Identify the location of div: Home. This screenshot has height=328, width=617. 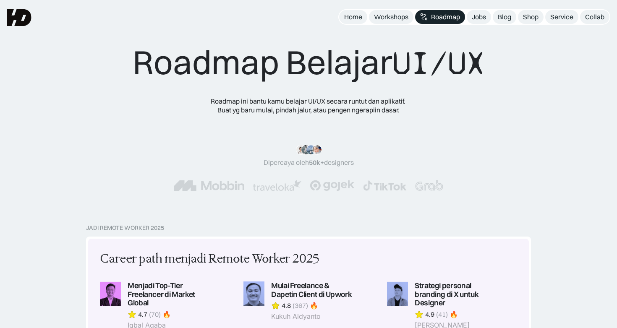
(353, 17).